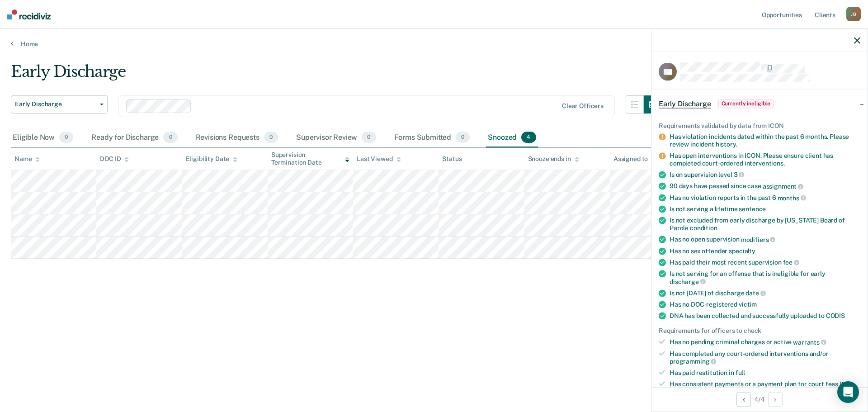 This screenshot has width=868, height=412. I want to click on span: sentence, so click(753, 209).